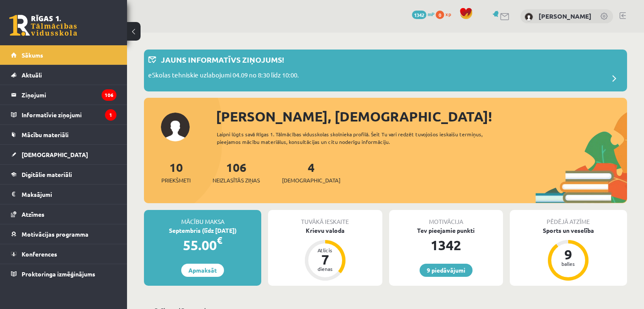 This screenshot has height=309, width=644. I want to click on span: Motivācijas programma, so click(55, 234).